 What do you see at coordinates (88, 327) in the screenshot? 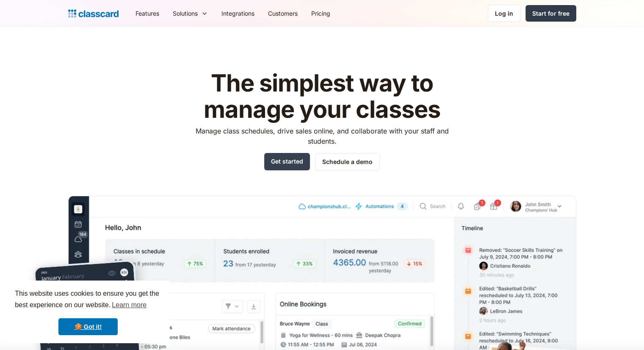
I see `a: dismiss cookie message` at bounding box center [88, 327].